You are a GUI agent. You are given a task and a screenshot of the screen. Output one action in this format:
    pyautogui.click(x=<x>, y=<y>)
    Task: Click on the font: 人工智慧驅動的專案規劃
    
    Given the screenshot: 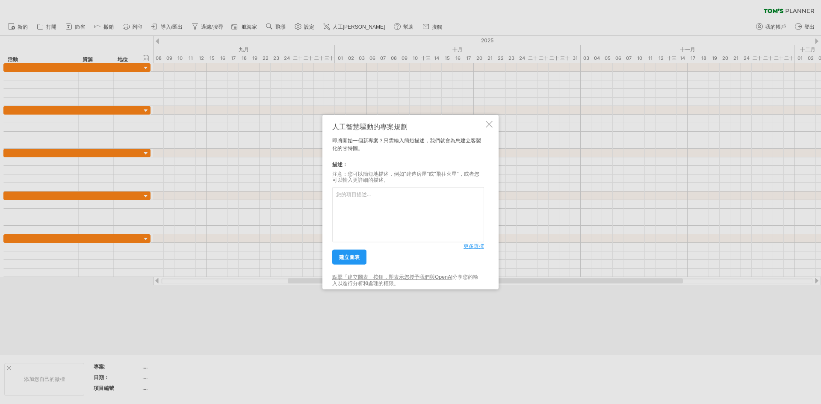 What is the action you would take?
    pyautogui.click(x=370, y=126)
    